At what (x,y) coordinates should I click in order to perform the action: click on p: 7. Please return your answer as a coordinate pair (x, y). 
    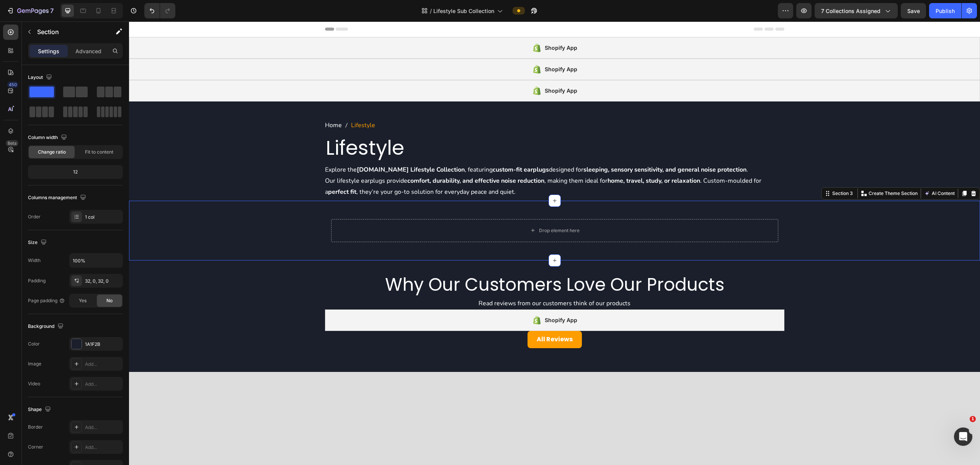
    Looking at the image, I should click on (52, 11).